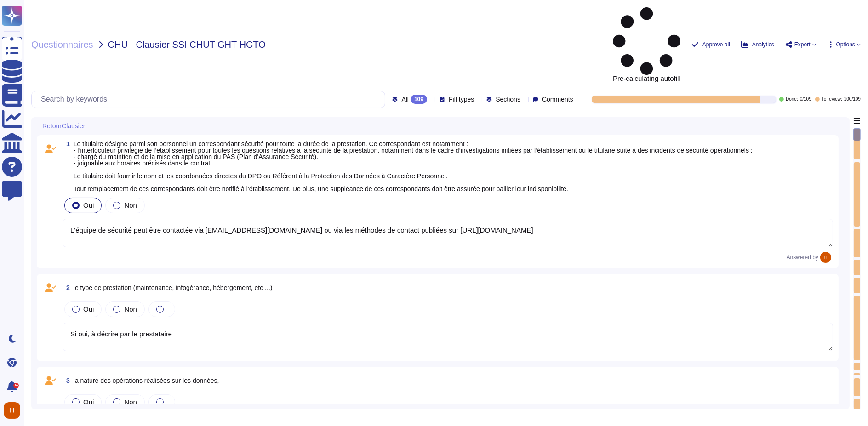 Image resolution: width=868 pixels, height=426 pixels. I want to click on input: Search by keywords, so click(210, 99).